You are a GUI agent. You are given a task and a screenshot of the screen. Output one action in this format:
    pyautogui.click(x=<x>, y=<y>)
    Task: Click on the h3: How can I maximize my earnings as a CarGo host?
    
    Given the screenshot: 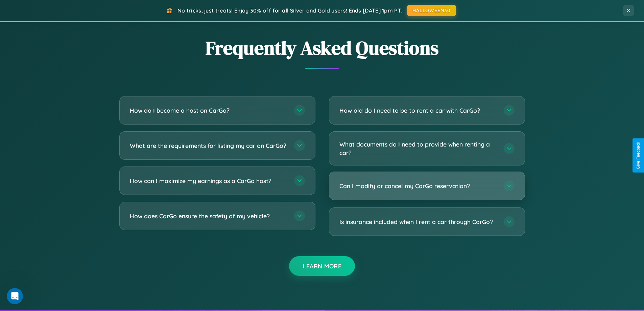 What is the action you would take?
    pyautogui.click(x=209, y=181)
    